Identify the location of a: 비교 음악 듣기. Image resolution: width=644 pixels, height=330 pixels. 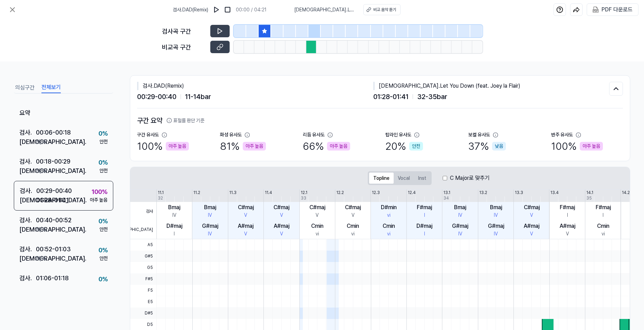
(382, 9).